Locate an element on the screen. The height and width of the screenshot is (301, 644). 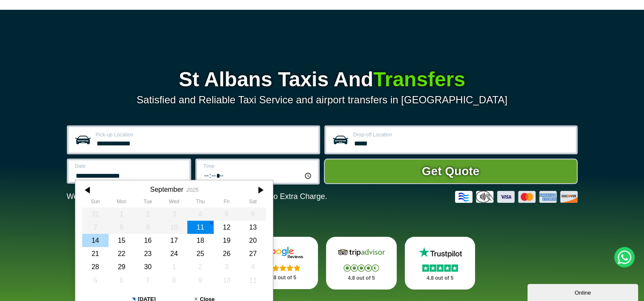
div: 08 October 2025 is located at coordinates (174, 280).